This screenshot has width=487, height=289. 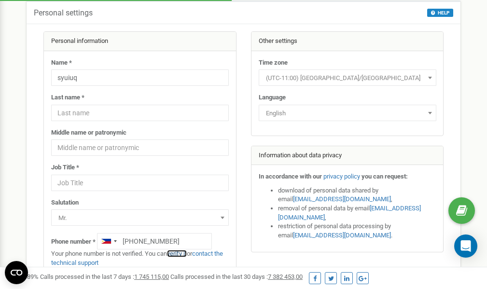 I want to click on button: HELP, so click(x=440, y=13).